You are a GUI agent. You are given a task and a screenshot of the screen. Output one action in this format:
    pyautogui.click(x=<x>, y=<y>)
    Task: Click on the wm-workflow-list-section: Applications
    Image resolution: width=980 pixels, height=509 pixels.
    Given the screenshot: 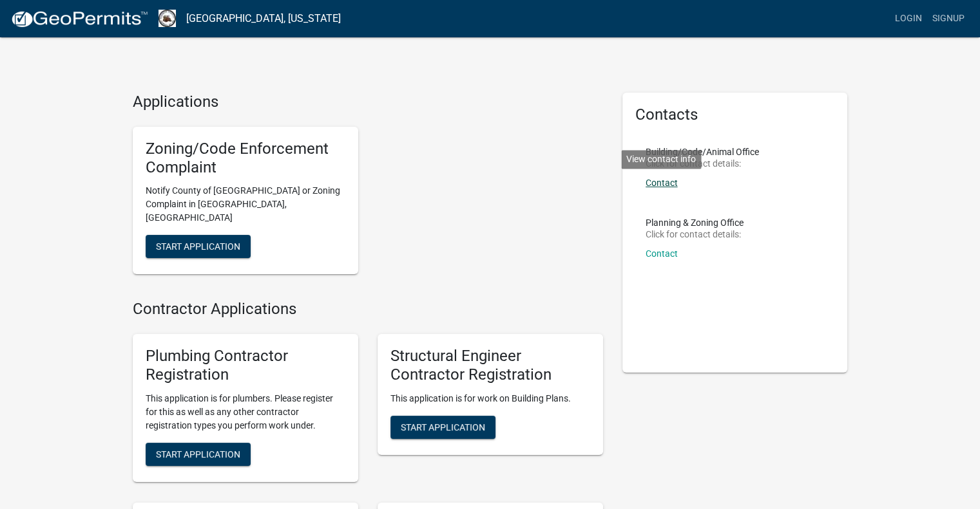 What is the action you would take?
    pyautogui.click(x=368, y=189)
    